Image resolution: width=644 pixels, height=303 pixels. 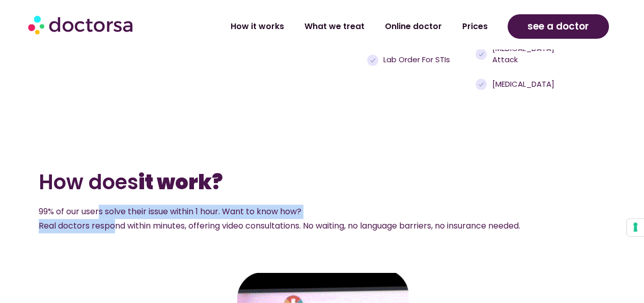 I want to click on a: Online doctor, so click(x=413, y=26).